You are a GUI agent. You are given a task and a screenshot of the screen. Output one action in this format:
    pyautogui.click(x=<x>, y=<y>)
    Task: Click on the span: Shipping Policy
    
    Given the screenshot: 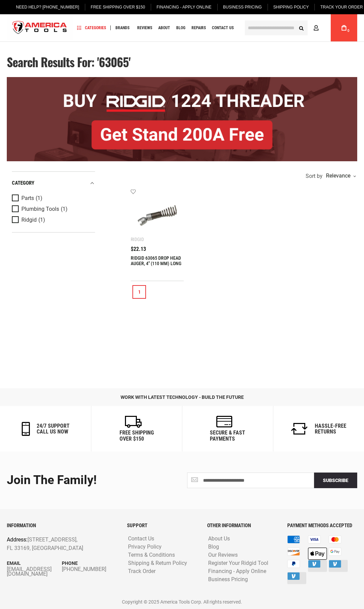 What is the action you would take?
    pyautogui.click(x=291, y=7)
    